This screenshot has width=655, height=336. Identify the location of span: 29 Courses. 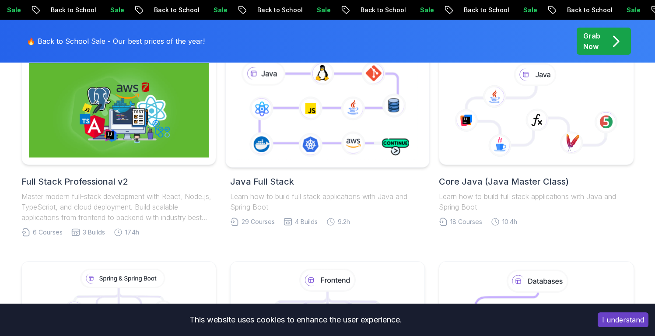
(258, 222).